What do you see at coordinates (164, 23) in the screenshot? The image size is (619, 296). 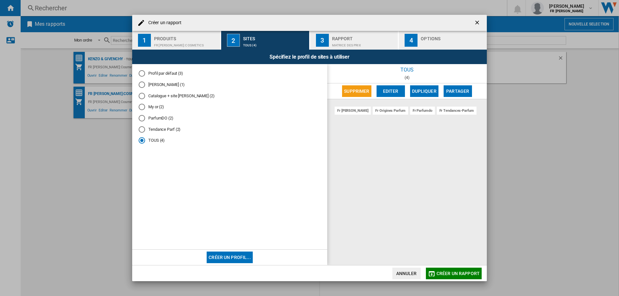 I see `h4: Créer un rapport` at bounding box center [164, 23].